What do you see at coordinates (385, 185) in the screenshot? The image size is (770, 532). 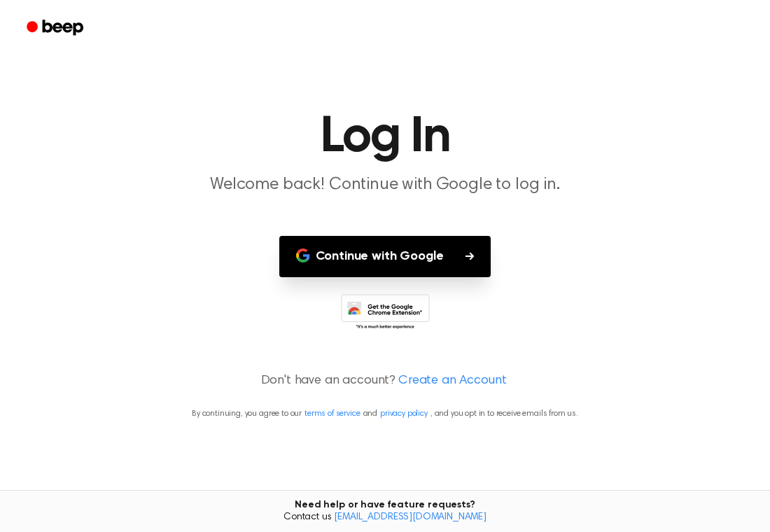 I see `p: Welcome back! Continue with Google to log in.` at bounding box center [385, 185].